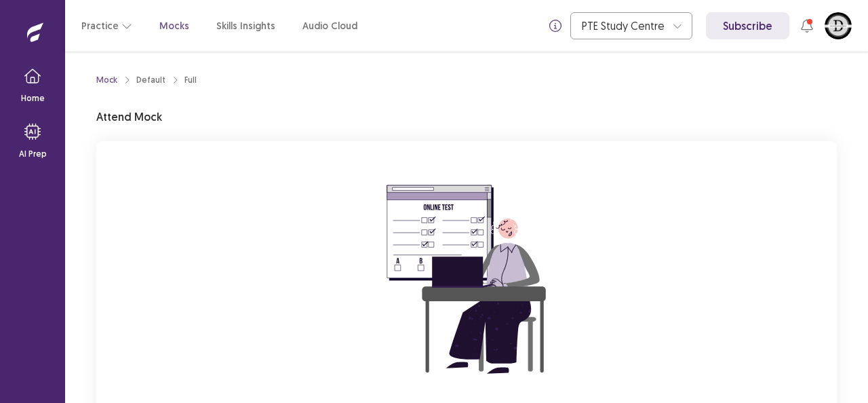 This screenshot has width=868, height=403. I want to click on p: Audio Cloud, so click(330, 25).